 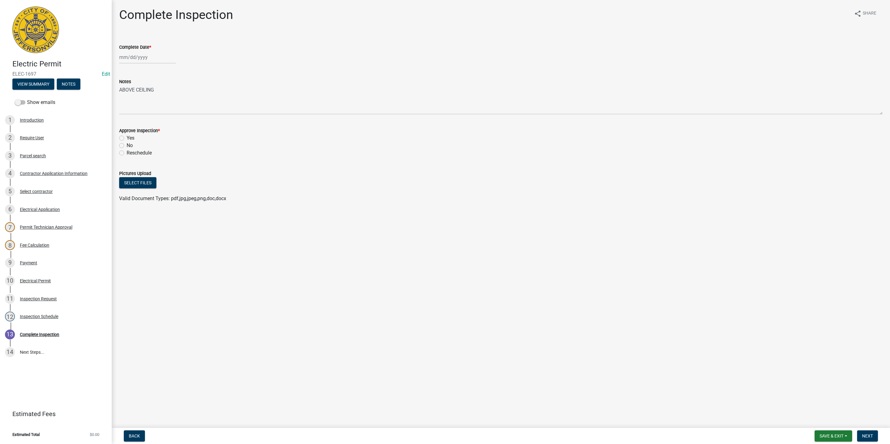 What do you see at coordinates (54, 173) in the screenshot?
I see `div: Contractor Application Information` at bounding box center [54, 173].